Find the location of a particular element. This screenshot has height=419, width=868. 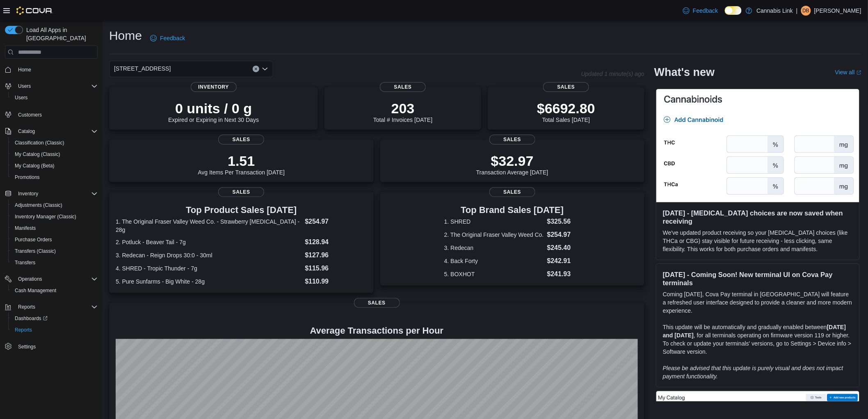

button: Inventory Manager (Classic) is located at coordinates (54, 217).